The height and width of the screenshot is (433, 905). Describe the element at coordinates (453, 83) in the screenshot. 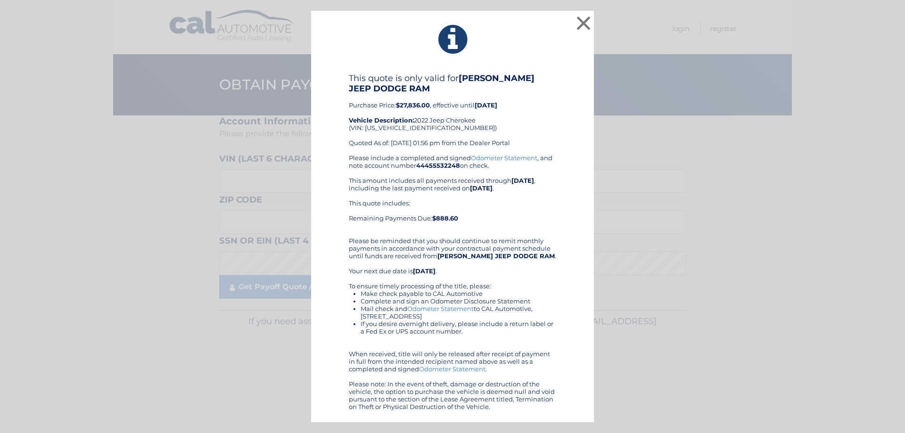

I see `h4: This quote is only valid for` at that location.